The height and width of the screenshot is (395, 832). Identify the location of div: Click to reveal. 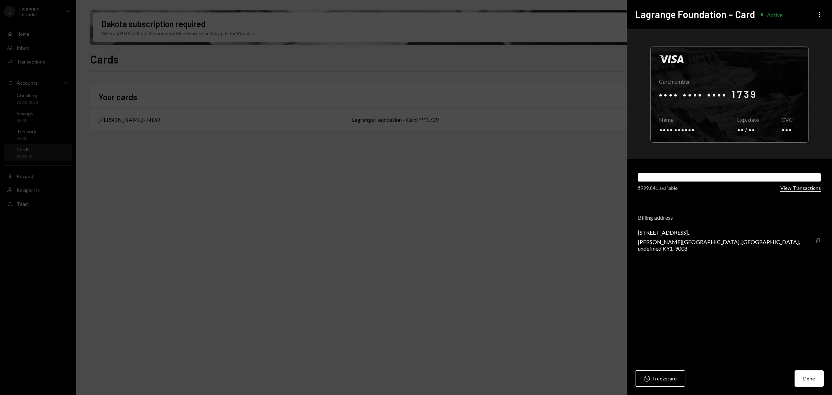
(730, 94).